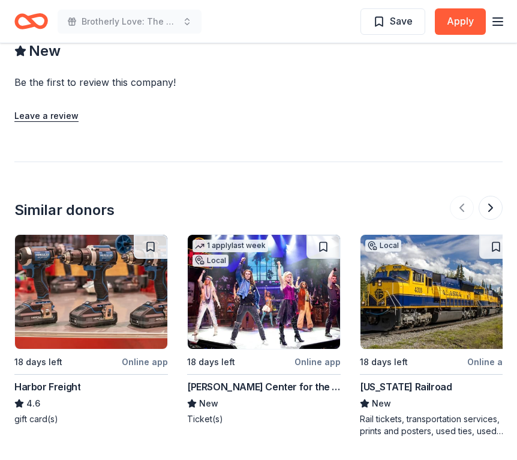 The height and width of the screenshot is (460, 517). What do you see at coordinates (130, 22) in the screenshot?
I see `span: Brotherly Love: The 40th Annual La Salle Auction` at bounding box center [130, 22].